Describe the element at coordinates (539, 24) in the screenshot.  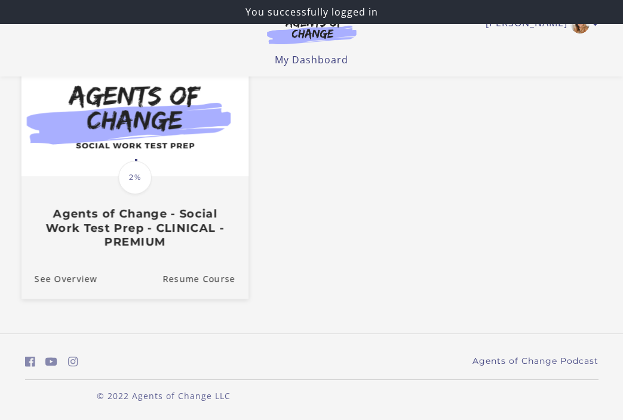
I see `a: Toggle menu` at that location.